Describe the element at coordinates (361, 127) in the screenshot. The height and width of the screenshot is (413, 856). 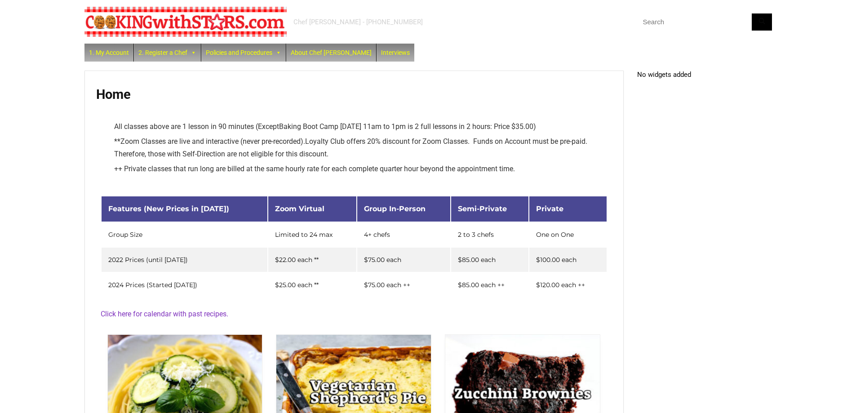
I see `li: All classes above are 1 lesson in 90 minutes (Except` at that location.